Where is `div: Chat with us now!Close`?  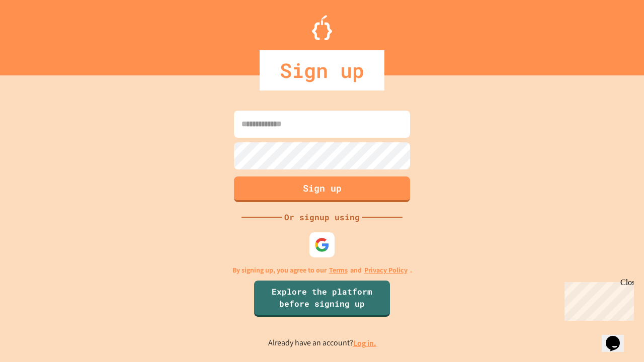
div: Chat with us now!Close is located at coordinates (37, 34).